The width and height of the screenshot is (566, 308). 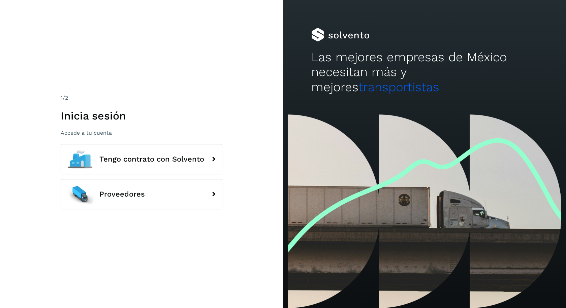 I want to click on h2: Las mejores empresas de México necesitan más y mejores, so click(x=424, y=72).